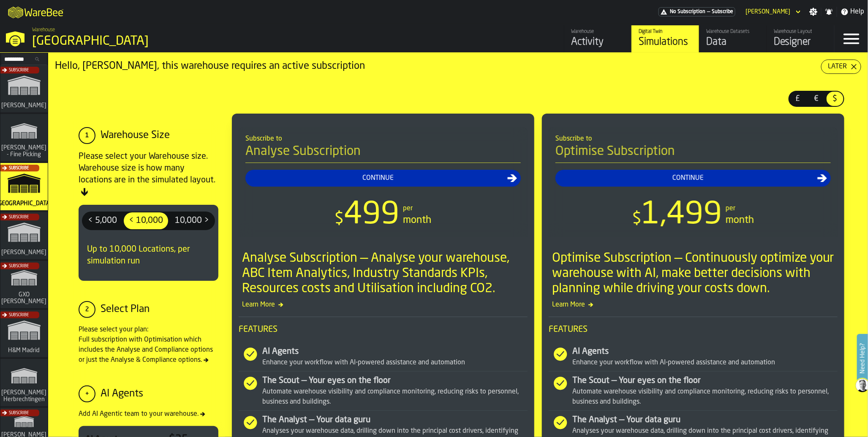 This screenshot has width=868, height=437. I want to click on span: Warehouse, so click(43, 30).